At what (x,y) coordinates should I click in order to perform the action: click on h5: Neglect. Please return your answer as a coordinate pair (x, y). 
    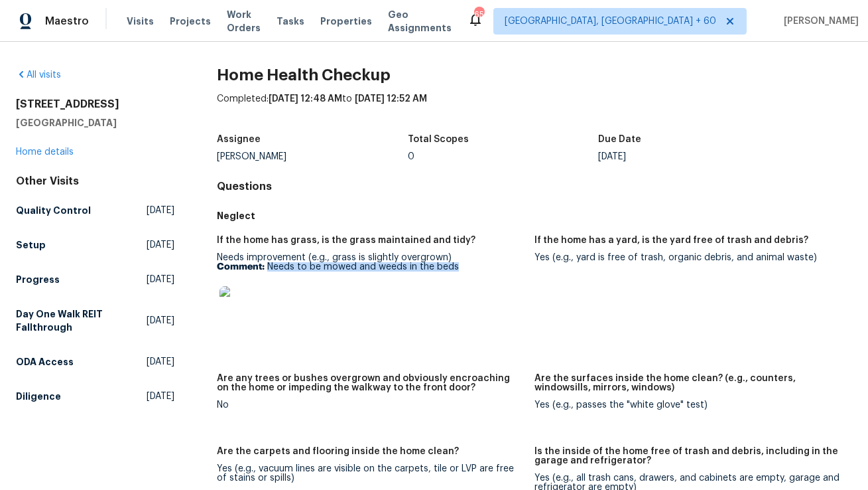
    Looking at the image, I should click on (535, 216).